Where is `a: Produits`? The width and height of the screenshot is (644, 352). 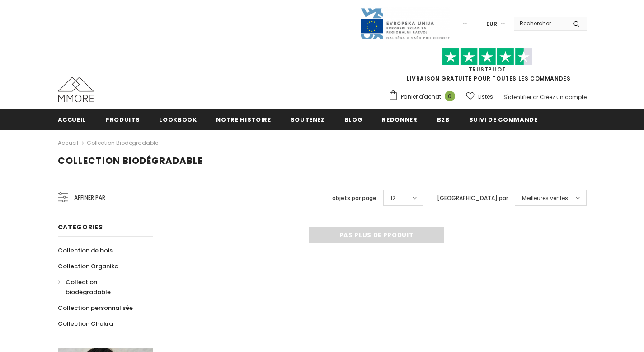
a: Produits is located at coordinates (123, 119).